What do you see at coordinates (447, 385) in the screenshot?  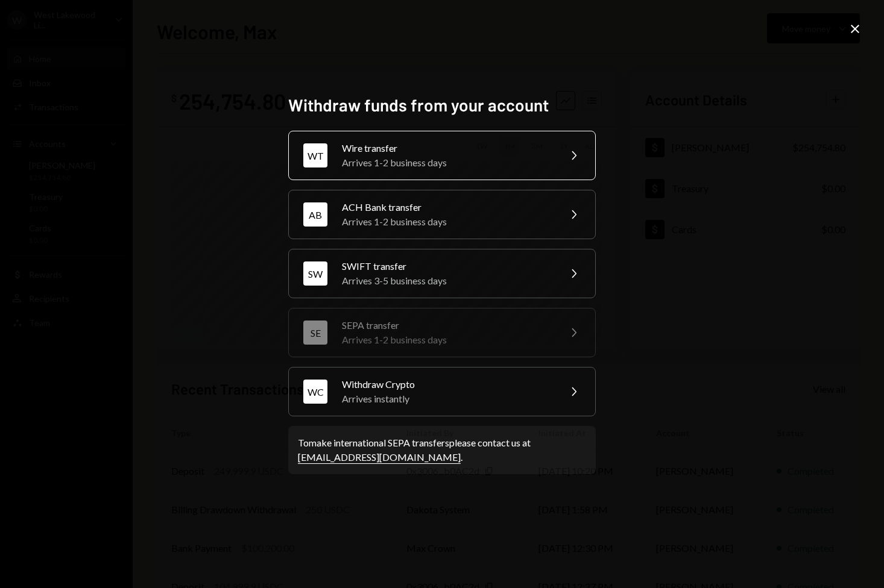 I see `div: Withdraw Crypto` at bounding box center [447, 385].